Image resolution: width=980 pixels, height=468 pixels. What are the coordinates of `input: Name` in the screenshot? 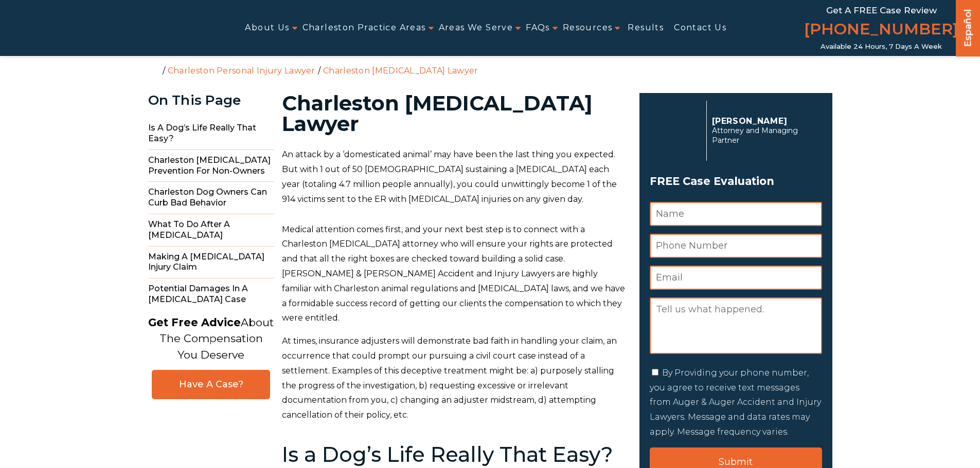 It's located at (735, 213).